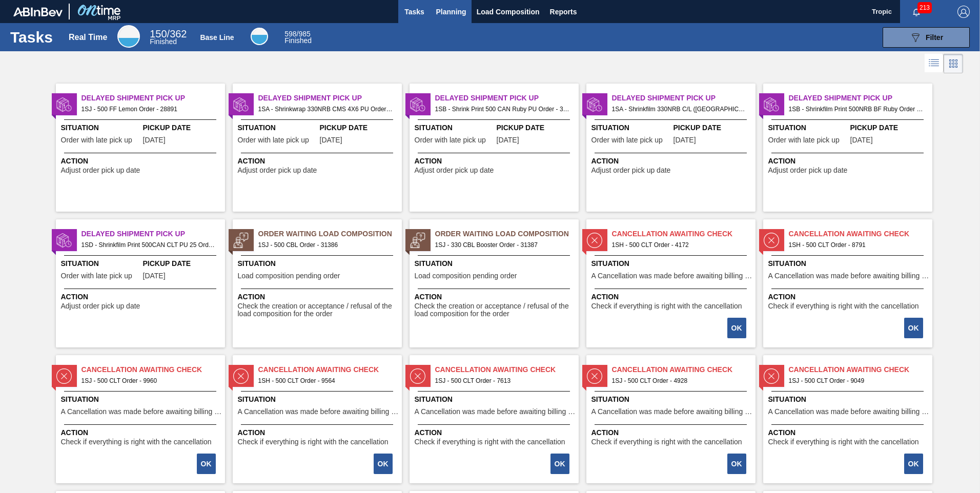 The width and height of the screenshot is (980, 493). I want to click on div: Complete task: 2204101, so click(560, 463).